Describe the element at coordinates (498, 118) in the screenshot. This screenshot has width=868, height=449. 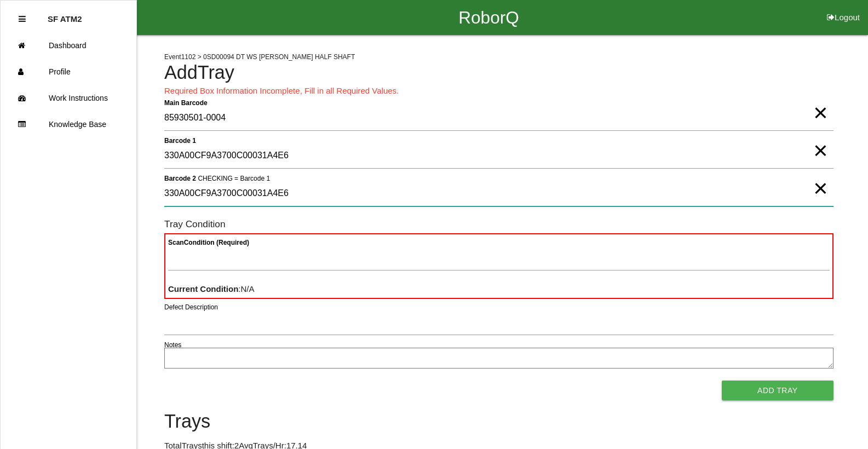
I see `input: Required` at that location.